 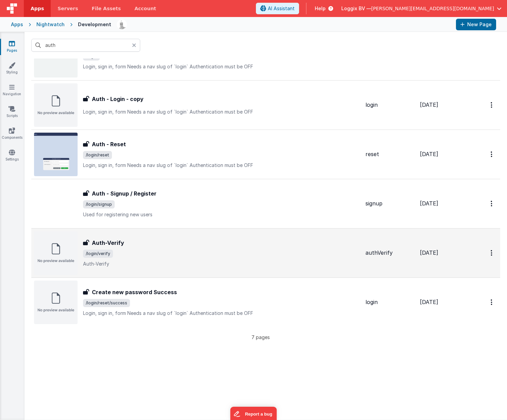 What do you see at coordinates (124, 194) in the screenshot?
I see `h3: Auth - Signup / Register` at bounding box center [124, 194].